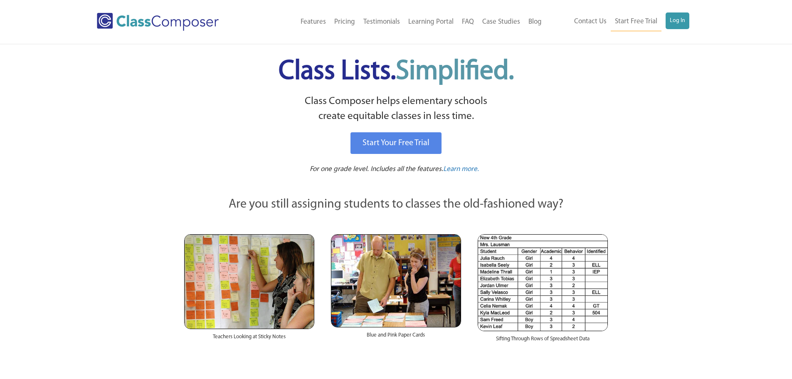 The height and width of the screenshot is (379, 792). Describe the element at coordinates (501, 22) in the screenshot. I see `a: Case Studies` at that location.